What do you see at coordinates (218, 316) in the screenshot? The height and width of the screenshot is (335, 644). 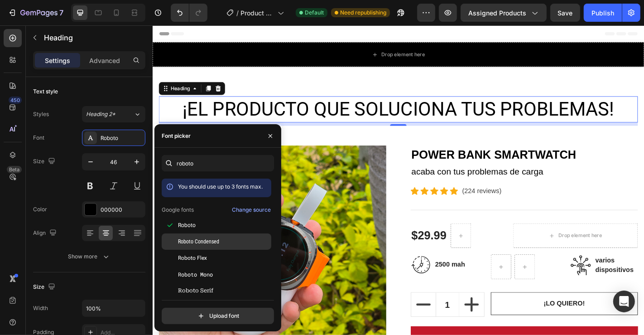 I see `div: Upload font` at bounding box center [218, 316].